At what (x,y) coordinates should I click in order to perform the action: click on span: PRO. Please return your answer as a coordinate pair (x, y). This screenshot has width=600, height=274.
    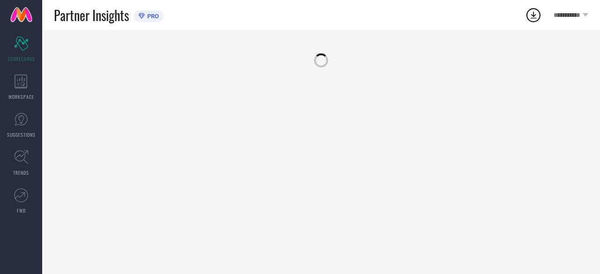
    Looking at the image, I should click on (152, 16).